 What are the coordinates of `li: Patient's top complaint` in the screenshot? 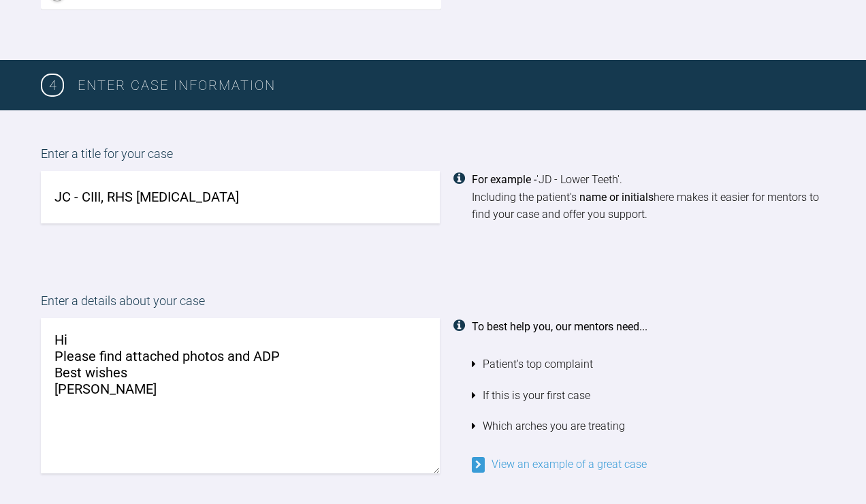 It's located at (649, 364).